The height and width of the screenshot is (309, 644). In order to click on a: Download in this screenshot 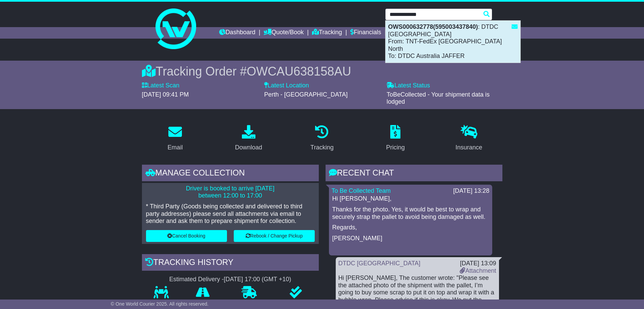, I will do `click(249, 138)`.